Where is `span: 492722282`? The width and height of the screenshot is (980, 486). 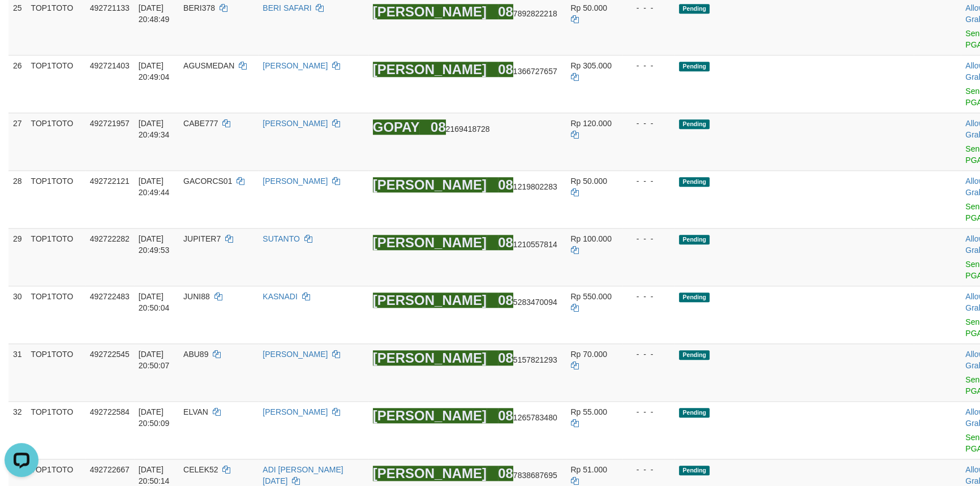 span: 492722282 is located at coordinates (110, 239).